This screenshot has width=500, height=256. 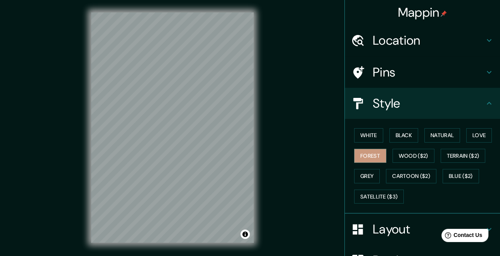 I want to click on h4: Location, so click(x=429, y=40).